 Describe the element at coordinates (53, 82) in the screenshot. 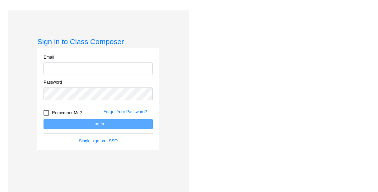

I see `label: Password` at that location.